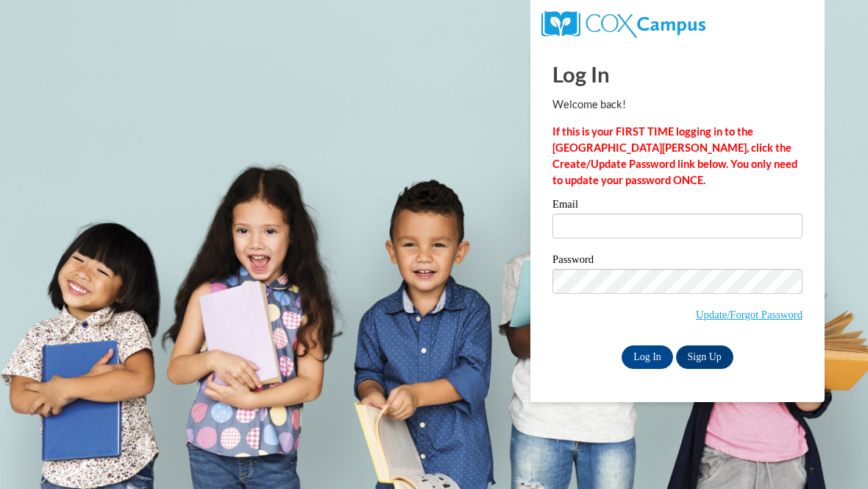 This screenshot has height=489, width=868. What do you see at coordinates (623, 24) in the screenshot?
I see `img: COX Campus` at bounding box center [623, 24].